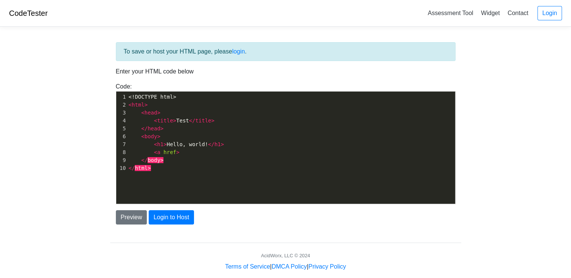  Describe the element at coordinates (122, 160) in the screenshot. I see `div: 9` at that location.